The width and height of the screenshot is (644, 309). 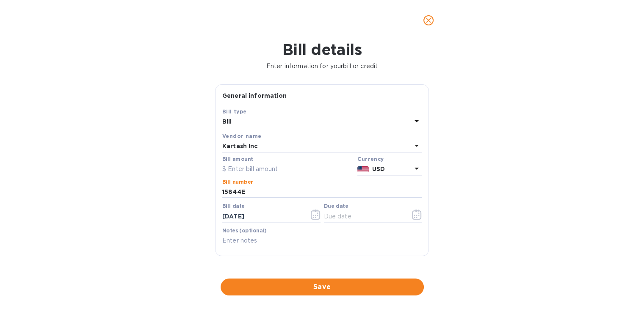 What do you see at coordinates (322, 192) in the screenshot?
I see `input: Enter bill number` at bounding box center [322, 192].